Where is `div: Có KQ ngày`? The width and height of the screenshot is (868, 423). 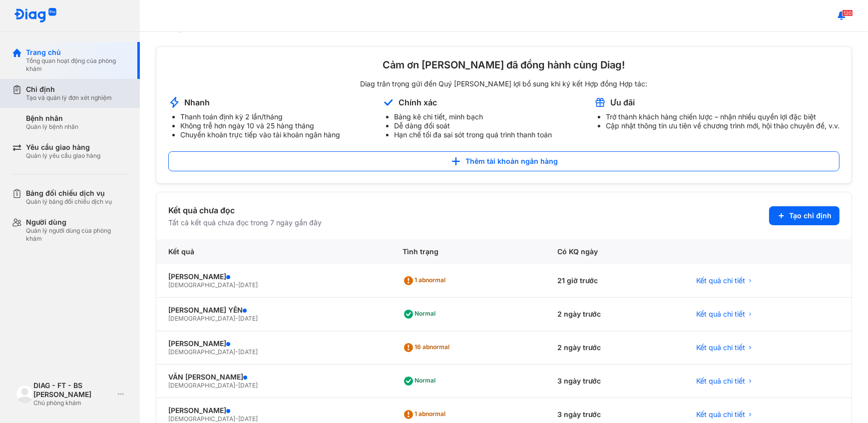
div: Có KQ ngày is located at coordinates (615, 252).